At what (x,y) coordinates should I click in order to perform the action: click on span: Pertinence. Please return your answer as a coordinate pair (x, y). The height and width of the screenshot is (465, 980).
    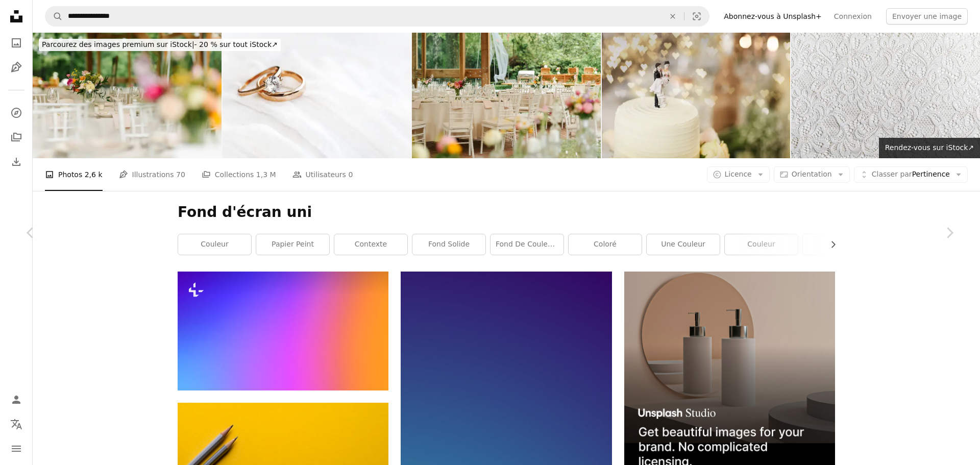
    Looking at the image, I should click on (911, 175).